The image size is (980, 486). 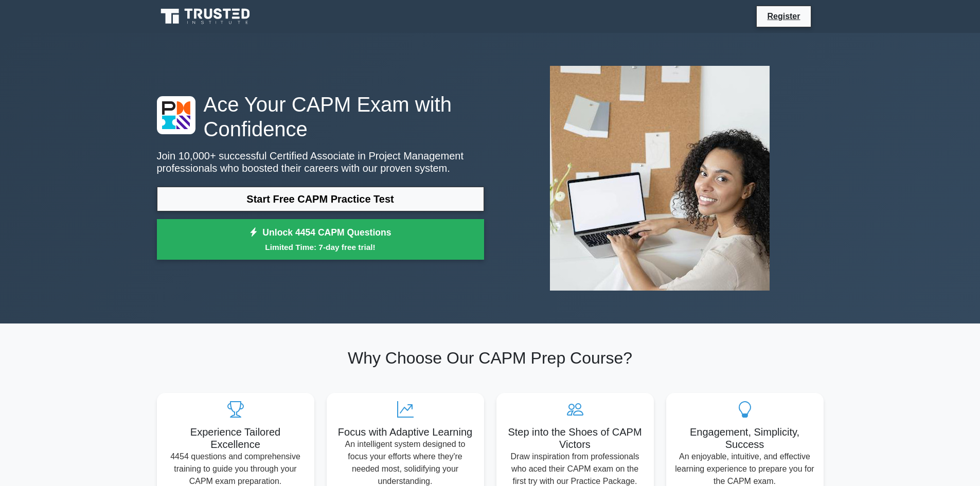 I want to click on h2: Why Choose Our CAPM Prep Course?, so click(x=490, y=358).